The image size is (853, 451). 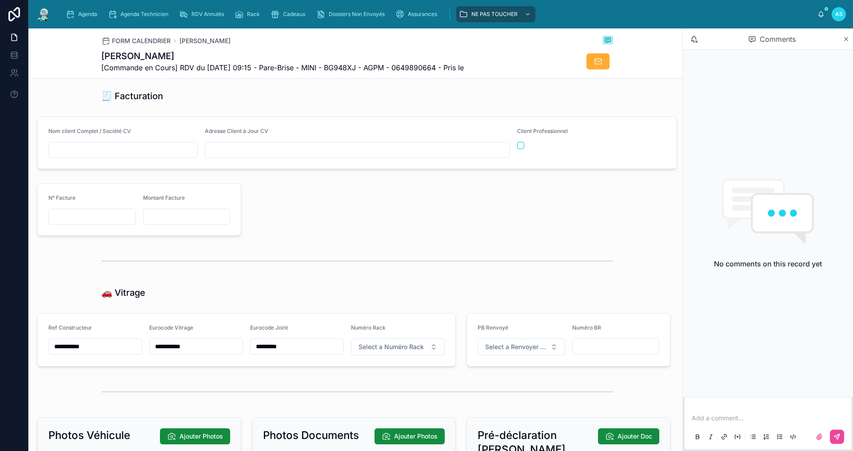 What do you see at coordinates (418, 14) in the screenshot?
I see `a: Assurances` at bounding box center [418, 14].